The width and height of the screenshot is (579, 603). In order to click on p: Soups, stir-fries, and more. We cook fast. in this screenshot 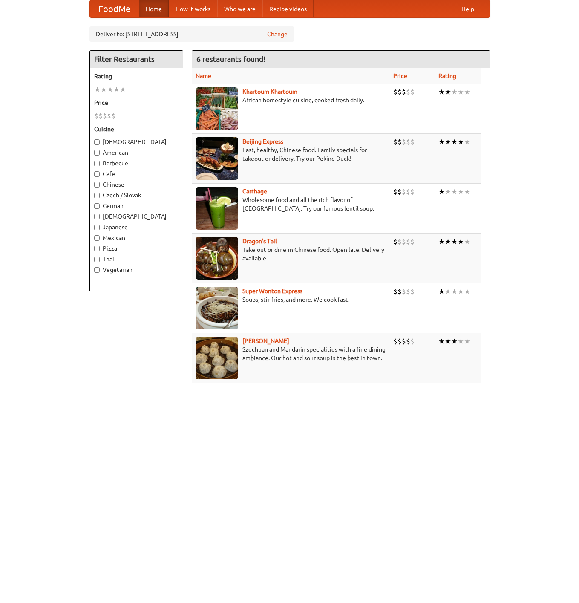, I will do `click(291, 299)`.